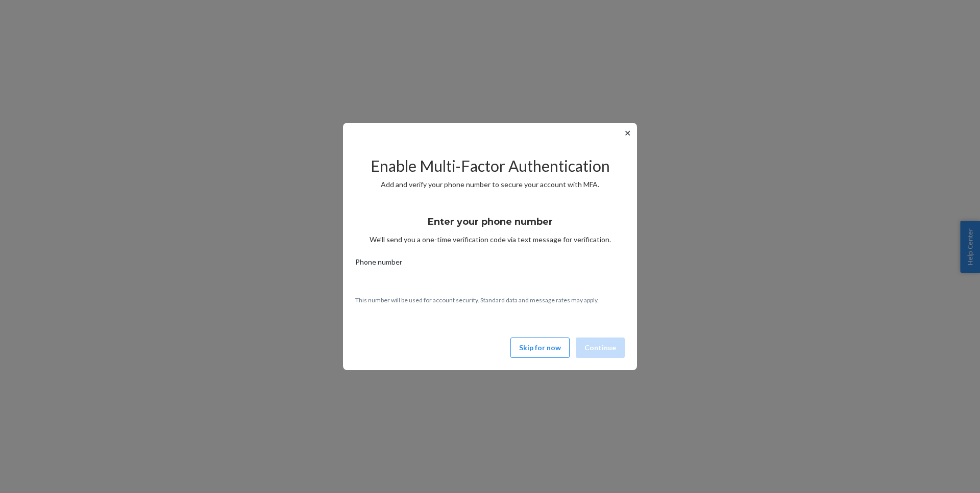 The height and width of the screenshot is (493, 980). I want to click on span: Phone number, so click(379, 264).